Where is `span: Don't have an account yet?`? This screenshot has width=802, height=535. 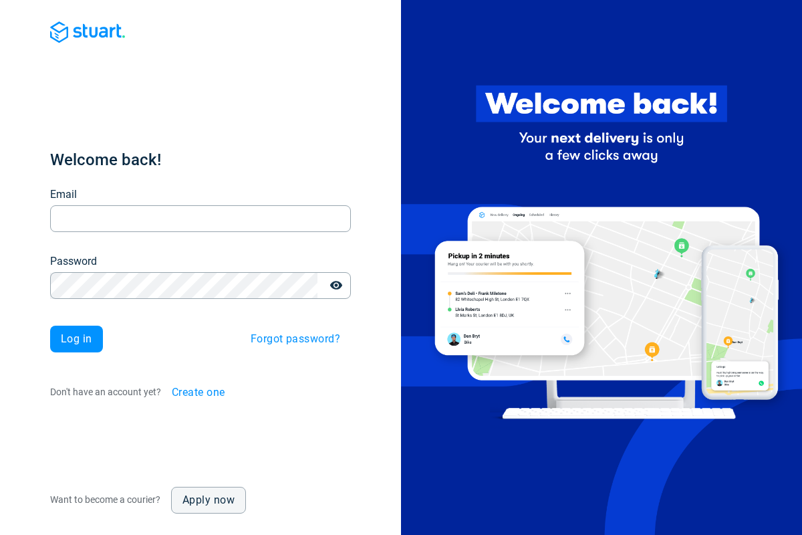 span: Don't have an account yet? is located at coordinates (106, 392).